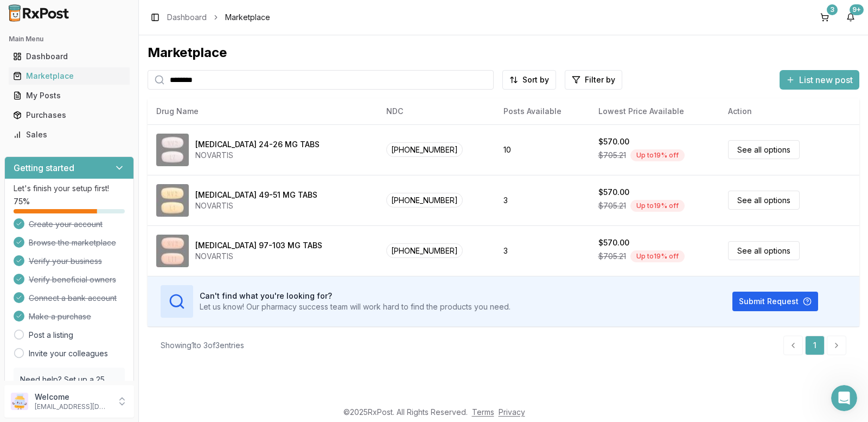  Describe the element at coordinates (69, 134) in the screenshot. I see `div: Sales` at that location.